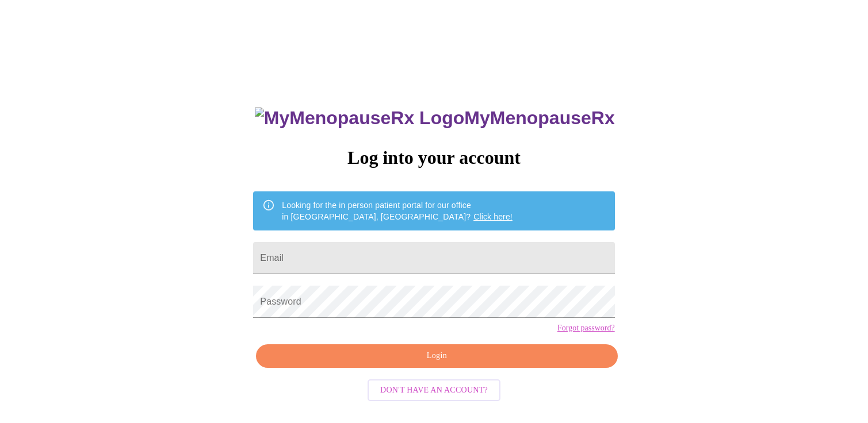 The width and height of the screenshot is (868, 423). I want to click on a: Don't have an account?, so click(434, 390).